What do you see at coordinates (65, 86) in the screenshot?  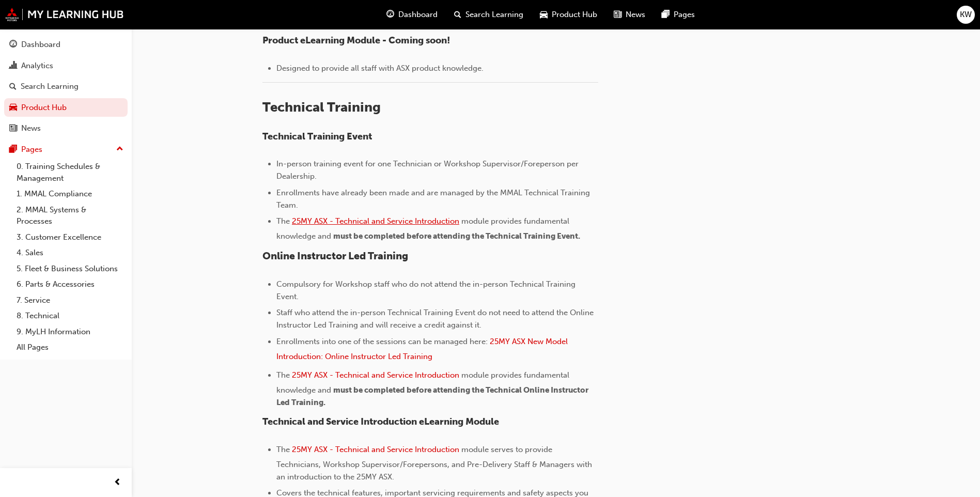 I see `button: DashboardAnalyticsSearch LearningProduct HubNews` at bounding box center [65, 86].